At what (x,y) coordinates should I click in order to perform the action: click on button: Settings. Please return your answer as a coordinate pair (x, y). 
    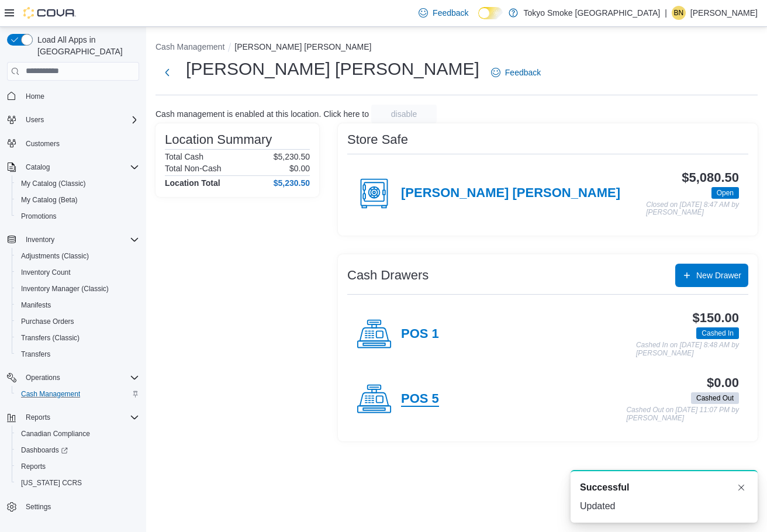
    Looking at the image, I should click on (73, 506).